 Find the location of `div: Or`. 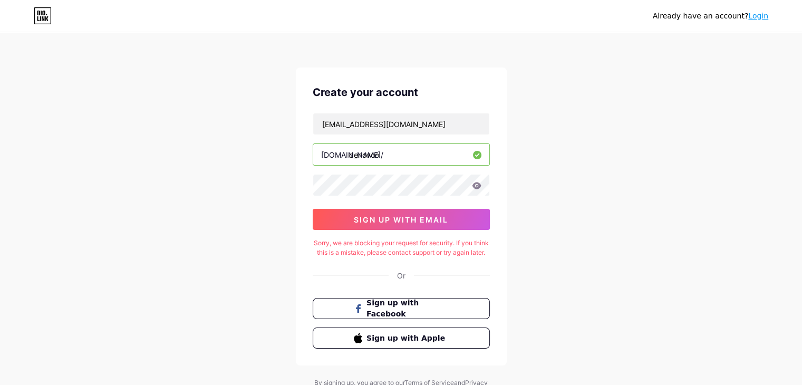

div: Or is located at coordinates (401, 275).